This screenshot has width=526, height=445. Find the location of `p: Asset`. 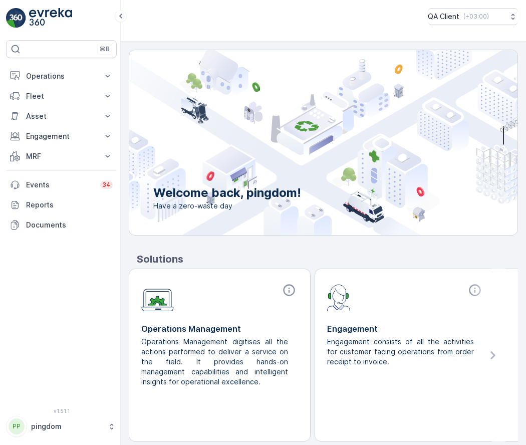

p: Asset is located at coordinates (61, 116).